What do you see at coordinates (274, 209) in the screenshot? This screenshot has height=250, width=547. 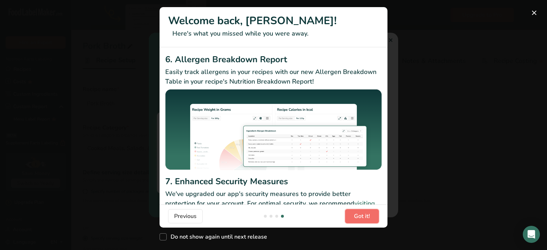 I see `p: We've upgraded our app's security measures to provide better protection for your account. For opt...` at bounding box center [274, 209].